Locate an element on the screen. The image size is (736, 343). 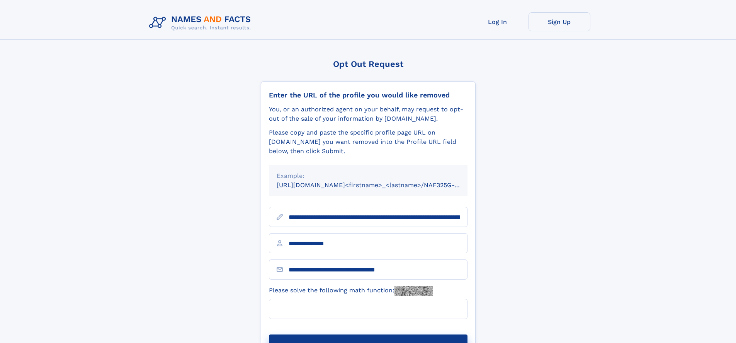
img: Logo Names and Facts is located at coordinates (202, 23).